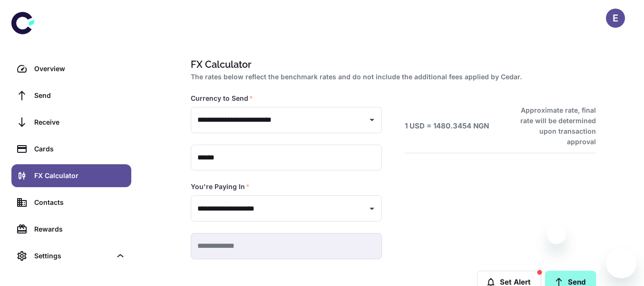 The height and width of the screenshot is (286, 644). Describe the element at coordinates (447, 126) in the screenshot. I see `h6: 1 USD = 1480.3454 NGN` at that location.